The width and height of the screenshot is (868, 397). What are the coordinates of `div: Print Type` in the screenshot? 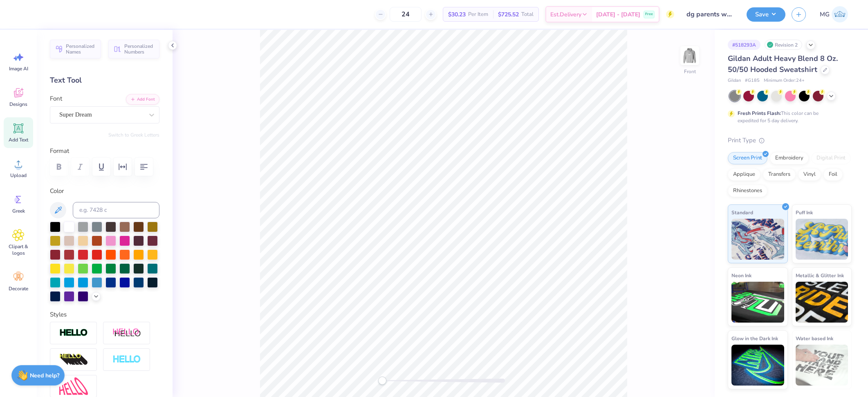 It's located at (789, 140).